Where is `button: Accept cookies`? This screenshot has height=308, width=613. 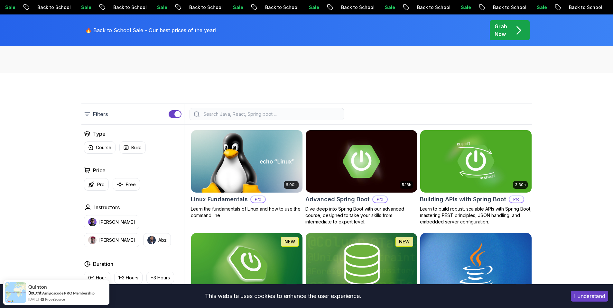 button: Accept cookies is located at coordinates (590, 296).